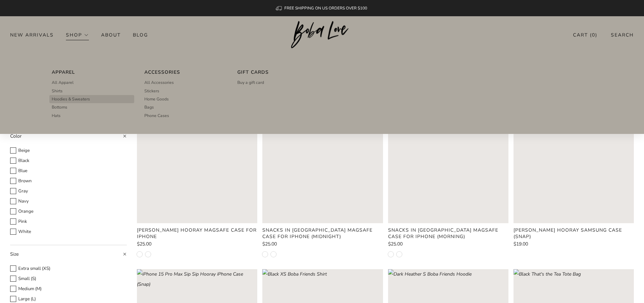  Describe the element at coordinates (69, 181) in the screenshot. I see `label: Brown` at that location.